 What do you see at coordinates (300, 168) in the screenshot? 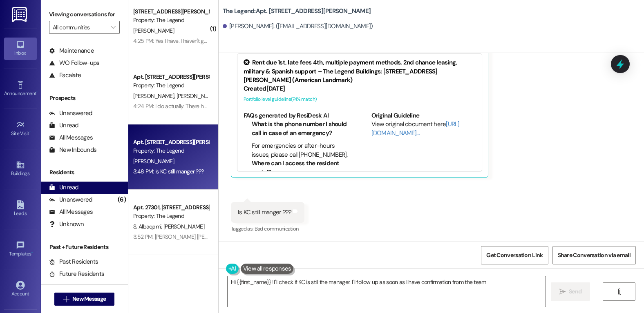
I see `li: Where can I access the resident portal?` at bounding box center [300, 168].